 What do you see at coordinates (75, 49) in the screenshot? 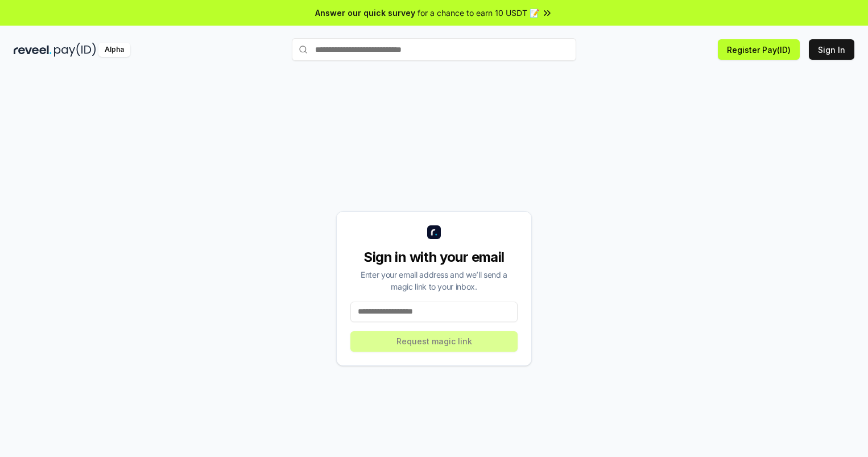
I see `img: pay_id` at bounding box center [75, 49].